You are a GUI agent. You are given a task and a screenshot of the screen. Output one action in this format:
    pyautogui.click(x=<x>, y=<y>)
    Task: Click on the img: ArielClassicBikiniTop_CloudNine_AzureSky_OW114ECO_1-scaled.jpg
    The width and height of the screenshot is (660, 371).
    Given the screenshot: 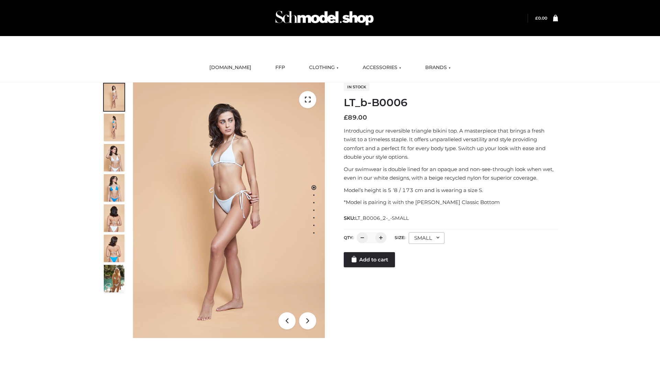 What is the action you would take?
    pyautogui.click(x=114, y=97)
    